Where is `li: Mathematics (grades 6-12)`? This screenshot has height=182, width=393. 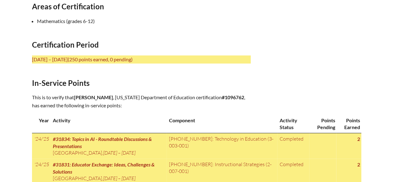
li: Mathematics (grades 6-12) is located at coordinates (146, 21).